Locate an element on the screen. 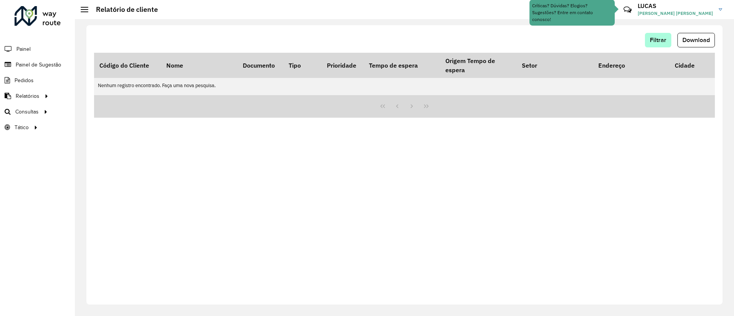  button: Filtrar is located at coordinates (658, 40).